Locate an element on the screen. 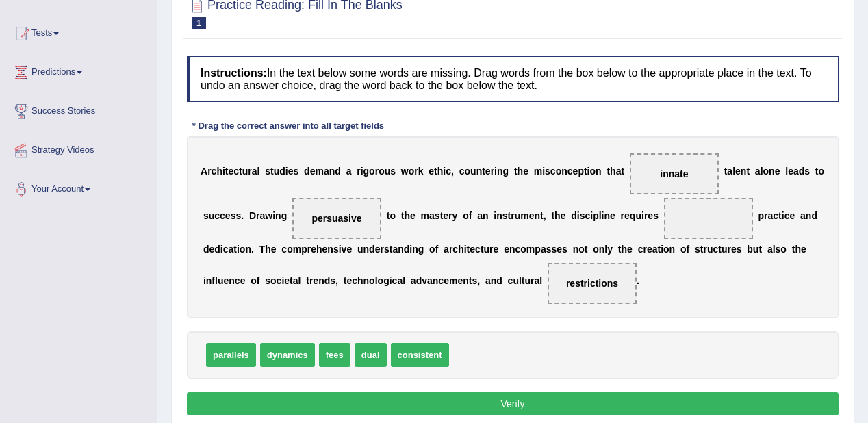 This screenshot has width=868, height=423. b: T is located at coordinates (262, 249).